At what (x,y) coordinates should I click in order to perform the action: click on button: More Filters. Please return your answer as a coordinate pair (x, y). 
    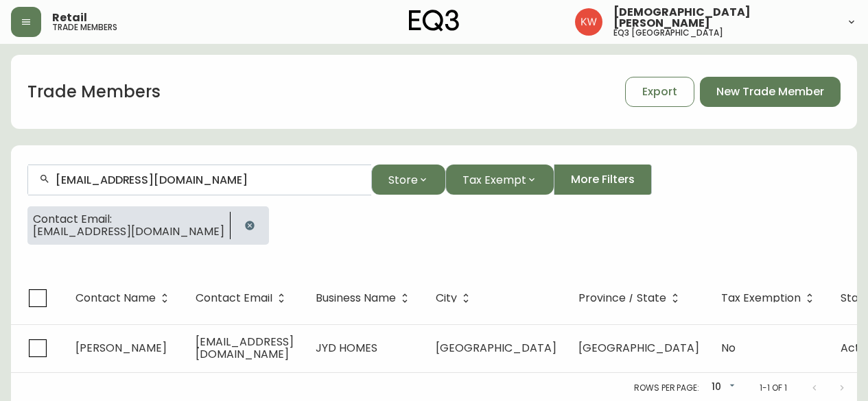
    Looking at the image, I should click on (602, 180).